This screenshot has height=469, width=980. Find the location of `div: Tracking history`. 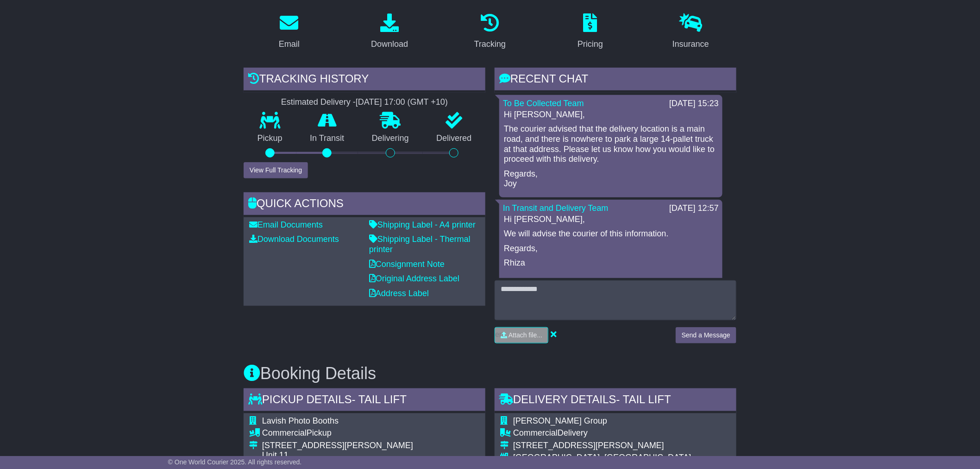

div: Tracking history is located at coordinates (364, 80).